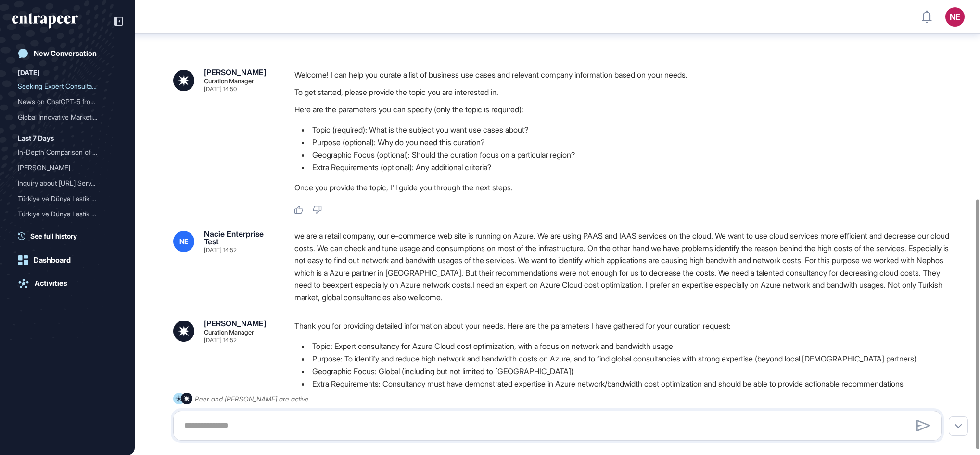 The image size is (980, 455). Describe the element at coordinates (622, 383) in the screenshot. I see `li: Extra Requirements: Consultancy must have demonstrated expertise in Azure network/bandwidth cost ...` at that location.